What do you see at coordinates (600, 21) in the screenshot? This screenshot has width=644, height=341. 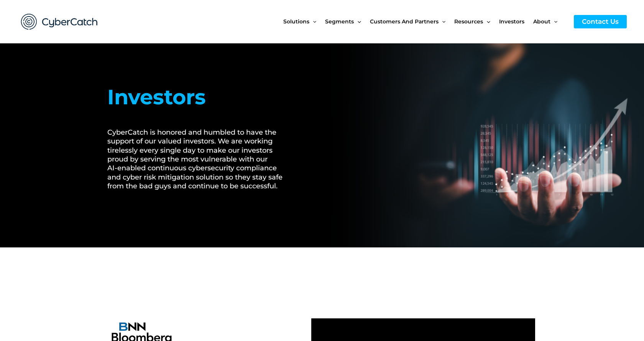 I see `div: Contact Us` at bounding box center [600, 21].